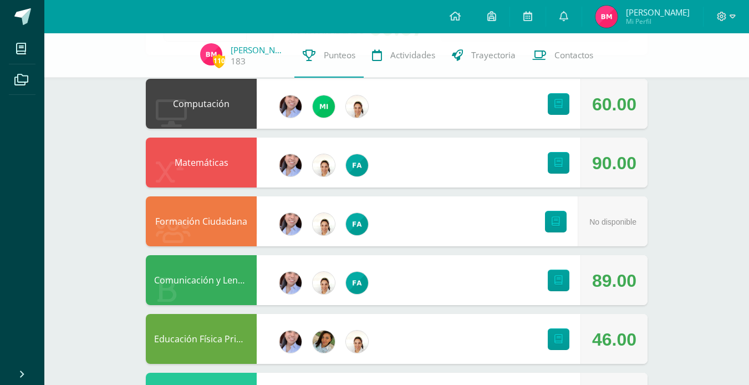 This screenshot has width=749, height=385. Describe the element at coordinates (201, 339) in the screenshot. I see `div: Educación Física Primaria` at that location.